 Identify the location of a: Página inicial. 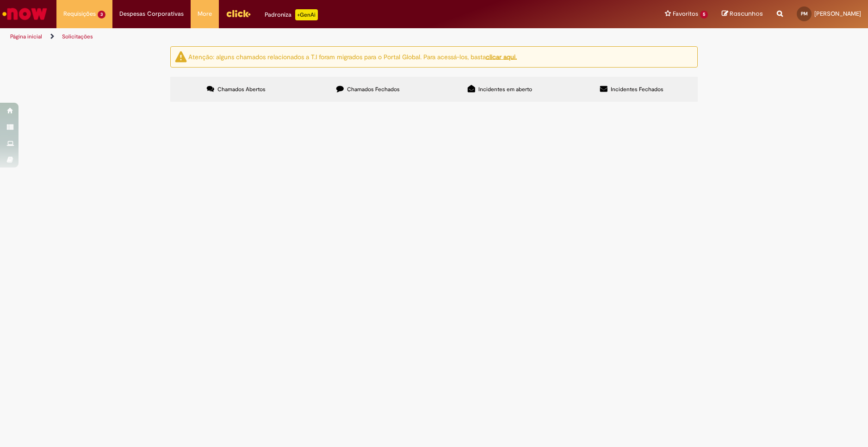
(26, 36).